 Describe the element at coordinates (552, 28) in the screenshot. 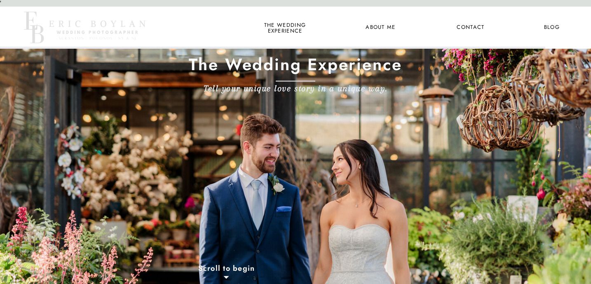

I see `a: Blog` at that location.